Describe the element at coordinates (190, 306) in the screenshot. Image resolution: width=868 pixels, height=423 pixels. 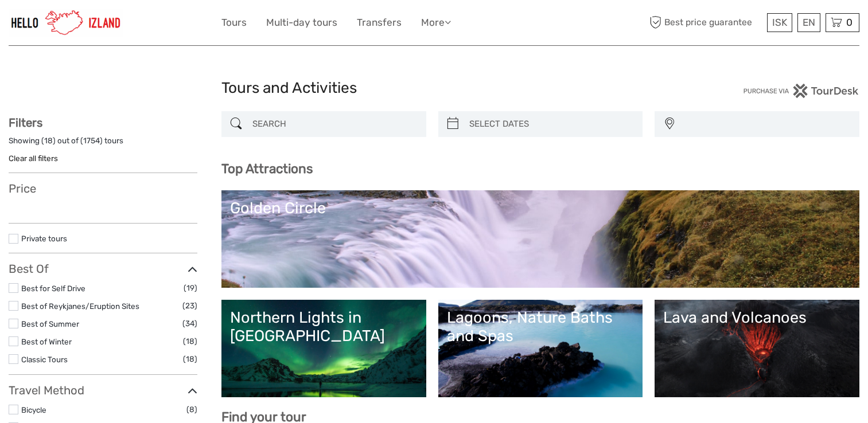
I see `span: (23)` at that location.